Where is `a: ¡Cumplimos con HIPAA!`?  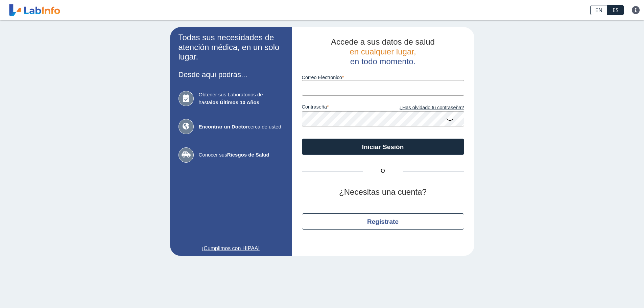
a: ¡Cumplimos con HIPAA! is located at coordinates (231, 249).